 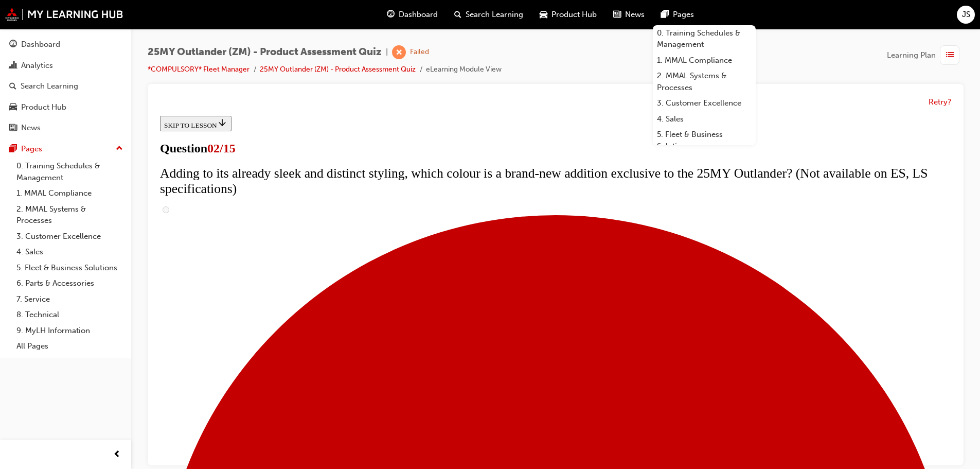 What do you see at coordinates (69, 330) in the screenshot?
I see `a: 9. MyLH Information` at bounding box center [69, 330].